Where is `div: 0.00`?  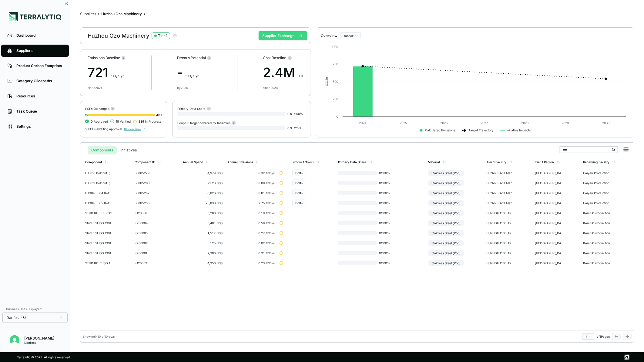
div: 0.00 is located at coordinates (251, 182).